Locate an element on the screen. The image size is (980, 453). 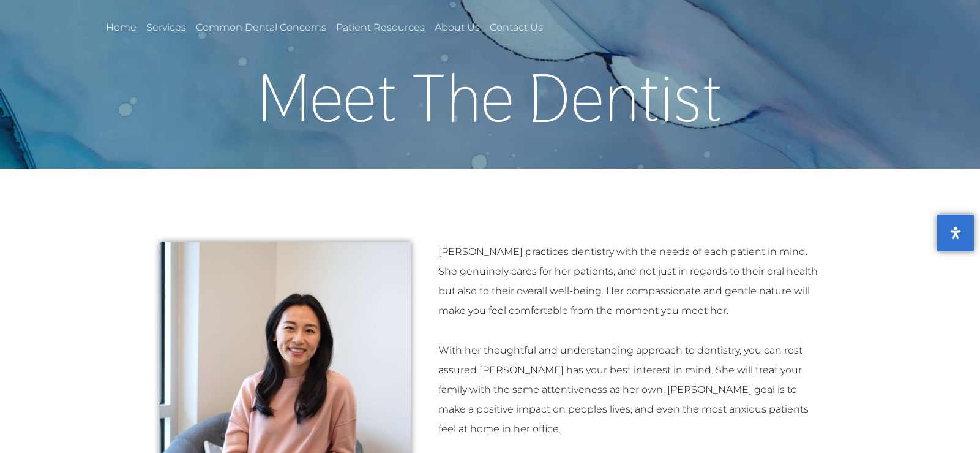
nav: Menu is located at coordinates (389, 28).